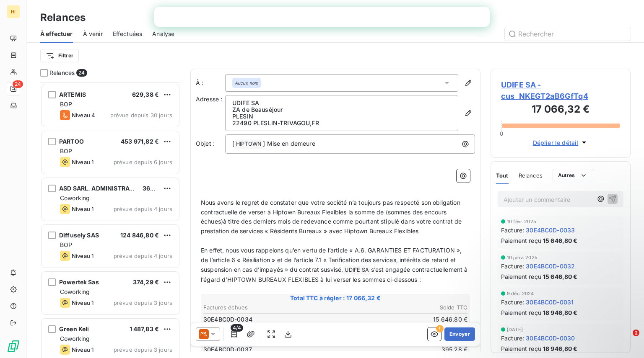  Describe the element at coordinates (209, 99) in the screenshot. I see `span: Adresse :` at that location.